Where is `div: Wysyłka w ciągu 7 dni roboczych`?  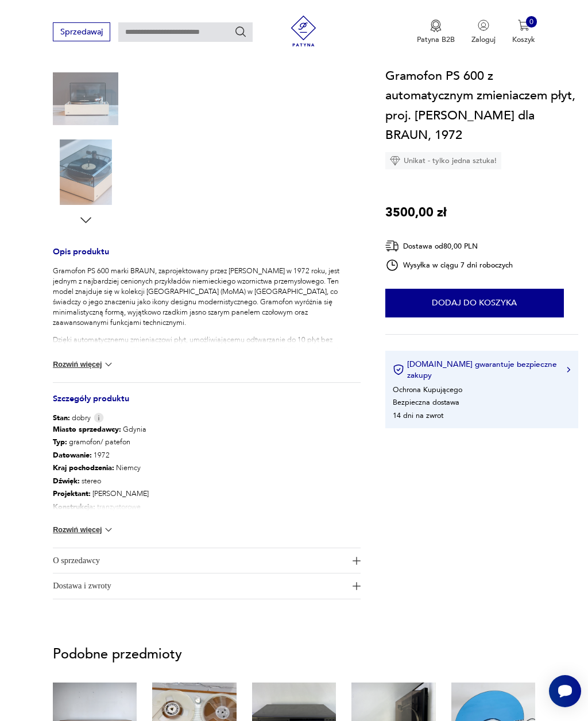
div: Wysyłka w ciągu 7 dni roboczych is located at coordinates (448, 265).